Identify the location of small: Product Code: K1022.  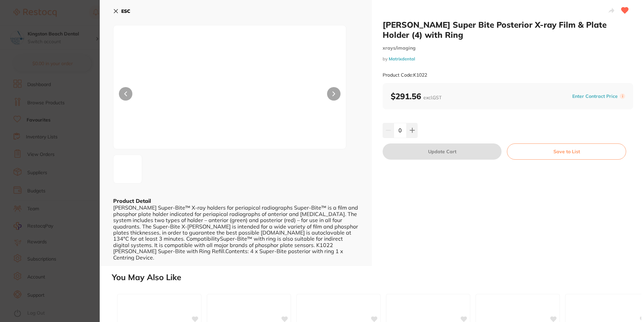
(405, 75).